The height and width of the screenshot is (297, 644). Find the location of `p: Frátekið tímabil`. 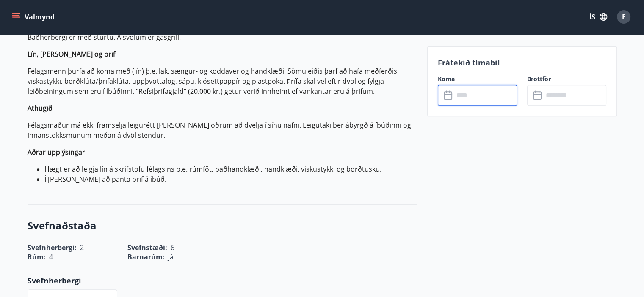

p: Frátekið tímabil is located at coordinates (522, 63).